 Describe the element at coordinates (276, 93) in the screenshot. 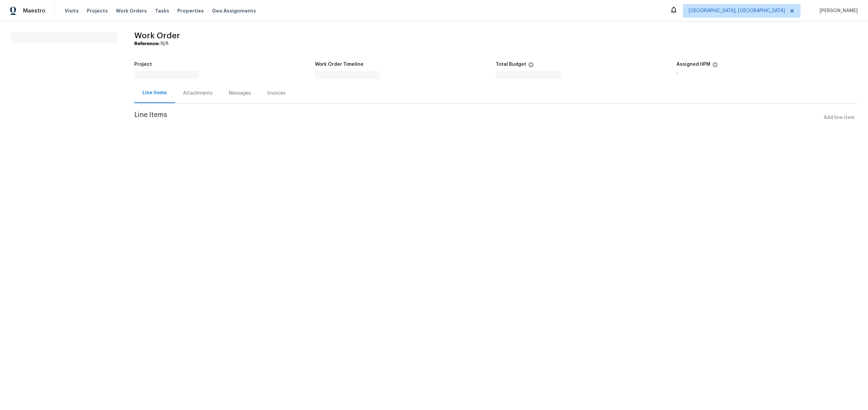

I see `div: Invoices` at that location.